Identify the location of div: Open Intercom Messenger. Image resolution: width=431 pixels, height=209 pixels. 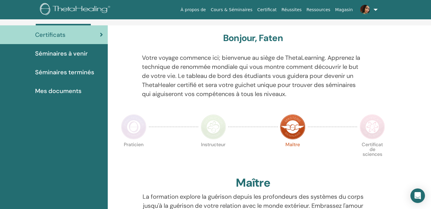
(417, 196).